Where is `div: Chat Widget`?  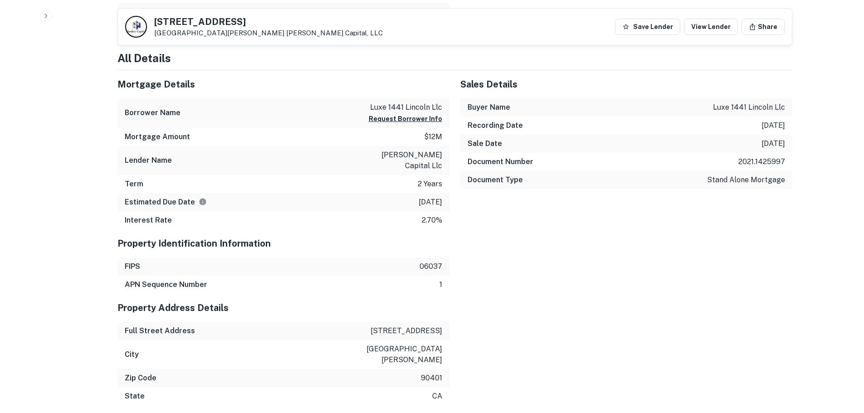
div: Chat Widget is located at coordinates (841, 362).